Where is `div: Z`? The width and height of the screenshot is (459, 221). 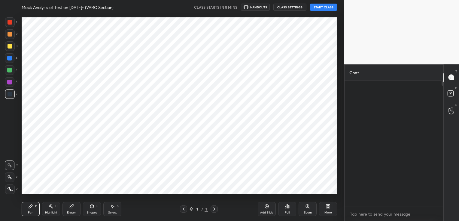 div: Z is located at coordinates (11, 190).